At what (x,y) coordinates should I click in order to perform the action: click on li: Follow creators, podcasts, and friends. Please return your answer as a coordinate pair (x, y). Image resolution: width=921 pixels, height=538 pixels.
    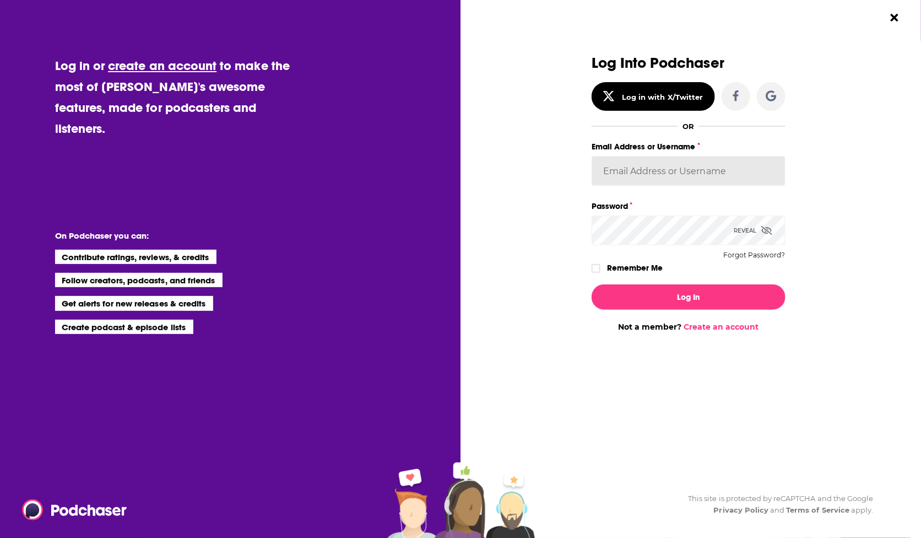
    Looking at the image, I should click on (139, 280).